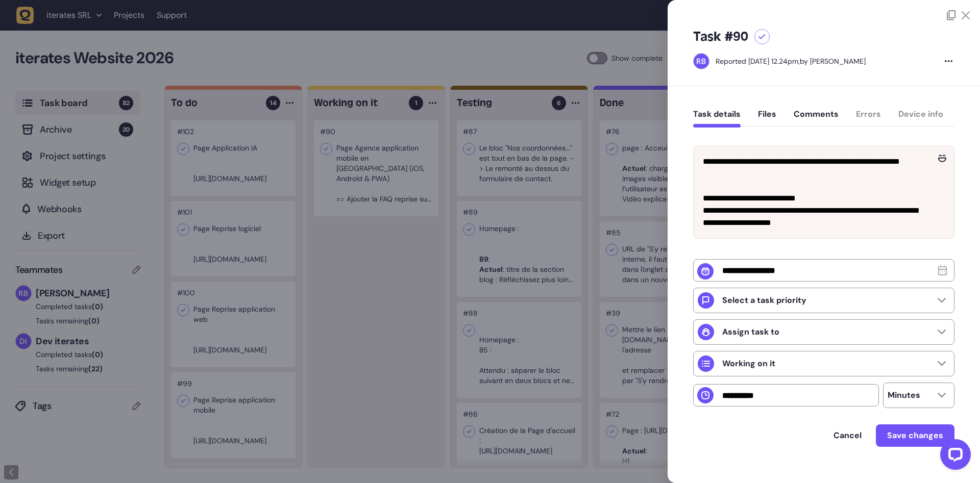  Describe the element at coordinates (716, 118) in the screenshot. I see `button: Task details` at that location.